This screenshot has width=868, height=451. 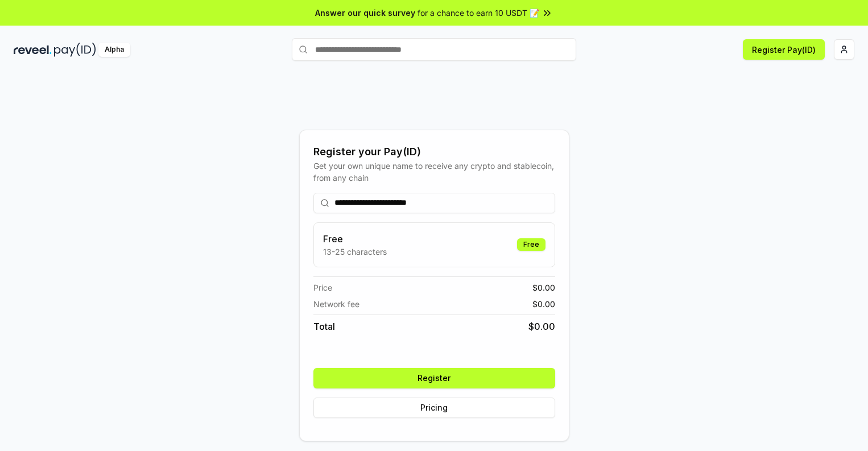 I want to click on div: Free, so click(x=531, y=244).